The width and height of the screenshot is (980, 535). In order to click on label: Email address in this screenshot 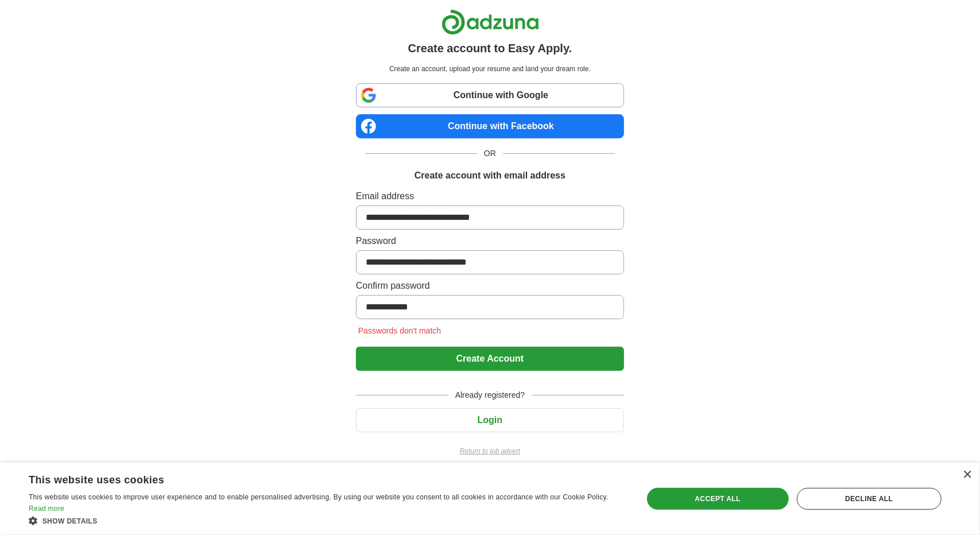, I will do `click(490, 196)`.